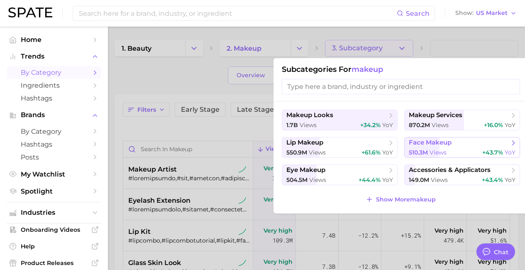  What do you see at coordinates (54, 85) in the screenshot?
I see `span: Ingredients` at bounding box center [54, 85].